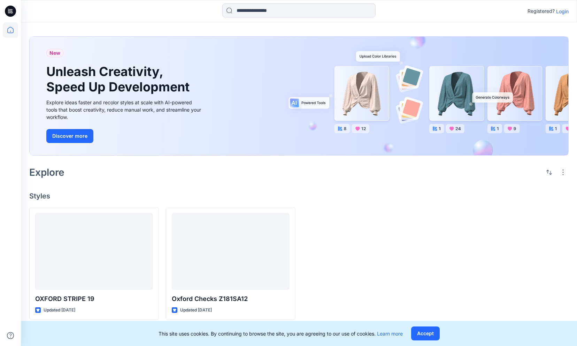 The height and width of the screenshot is (346, 577). What do you see at coordinates (563, 11) in the screenshot?
I see `p: Login` at bounding box center [563, 11].